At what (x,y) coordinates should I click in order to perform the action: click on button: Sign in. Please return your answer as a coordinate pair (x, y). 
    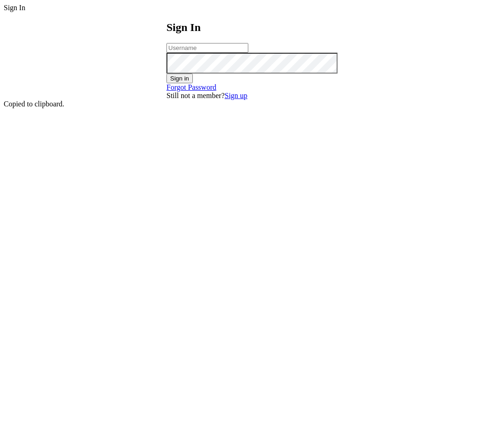
    Looking at the image, I should click on (179, 78).